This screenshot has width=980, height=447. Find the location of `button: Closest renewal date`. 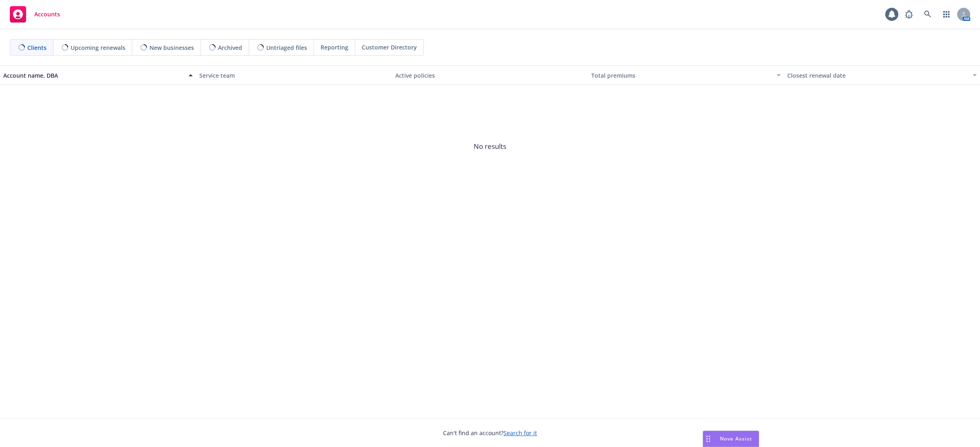

button: Closest renewal date is located at coordinates (882, 75).